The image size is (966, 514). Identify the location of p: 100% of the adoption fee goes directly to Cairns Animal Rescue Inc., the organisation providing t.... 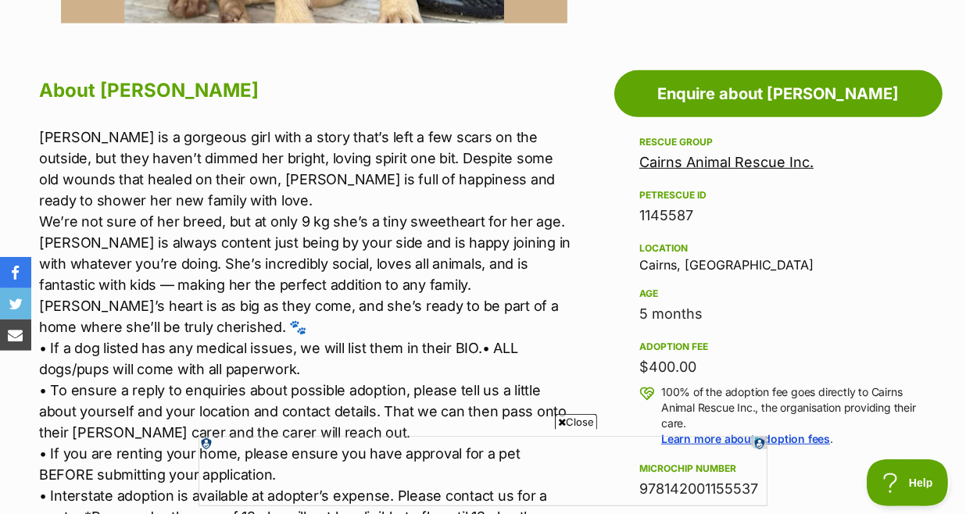
(790, 416).